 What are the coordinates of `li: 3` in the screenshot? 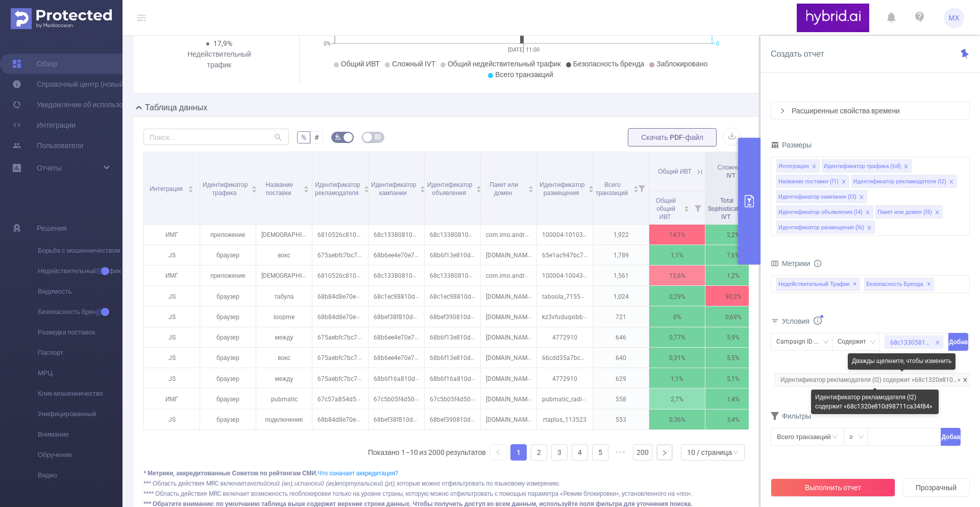 It's located at (560, 453).